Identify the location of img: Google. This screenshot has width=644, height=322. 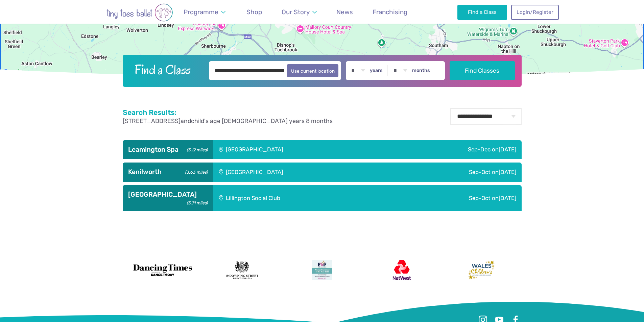
(13, 72).